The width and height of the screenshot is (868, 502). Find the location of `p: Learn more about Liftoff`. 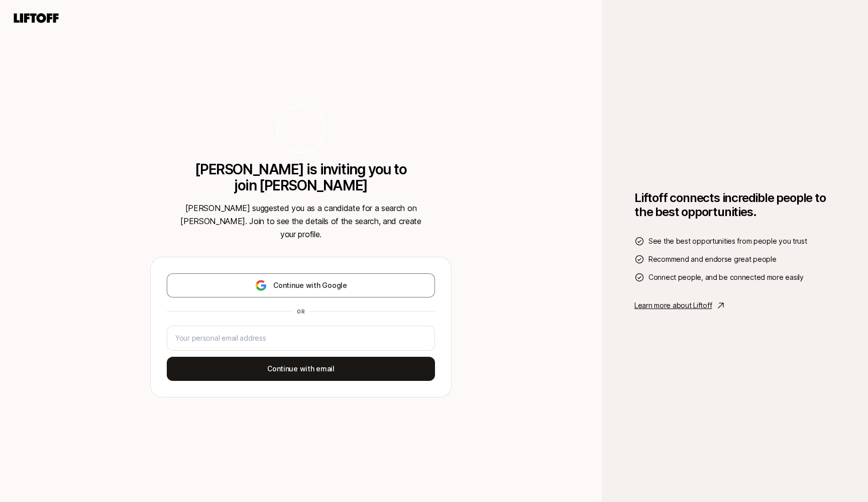

p: Learn more about Liftoff is located at coordinates (673, 305).